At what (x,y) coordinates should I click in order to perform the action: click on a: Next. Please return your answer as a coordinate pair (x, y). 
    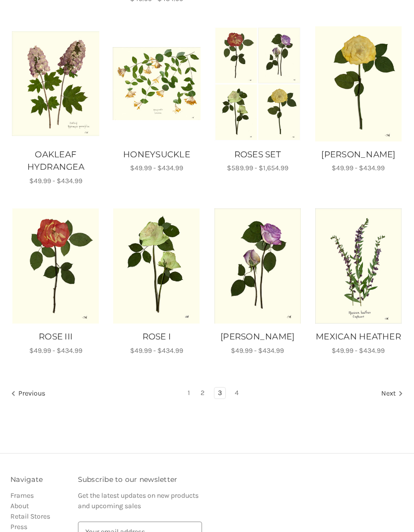
    Looking at the image, I should click on (390, 394).